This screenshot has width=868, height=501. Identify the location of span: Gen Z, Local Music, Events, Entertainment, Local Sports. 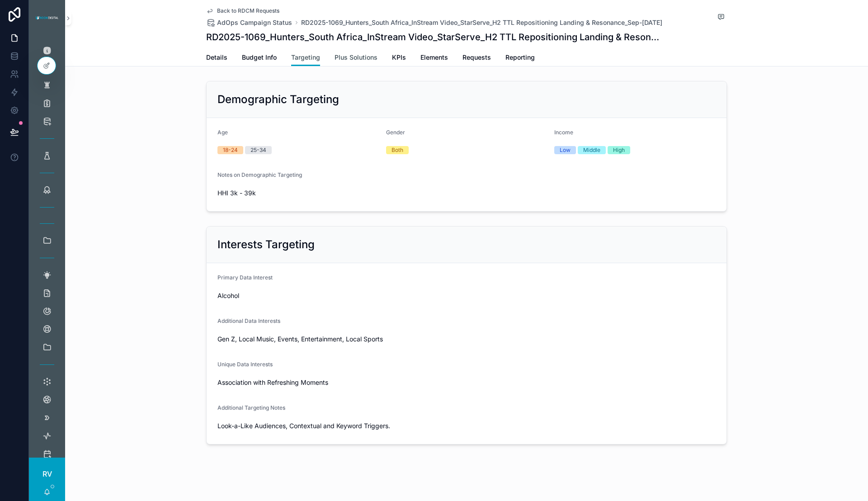
(466, 339).